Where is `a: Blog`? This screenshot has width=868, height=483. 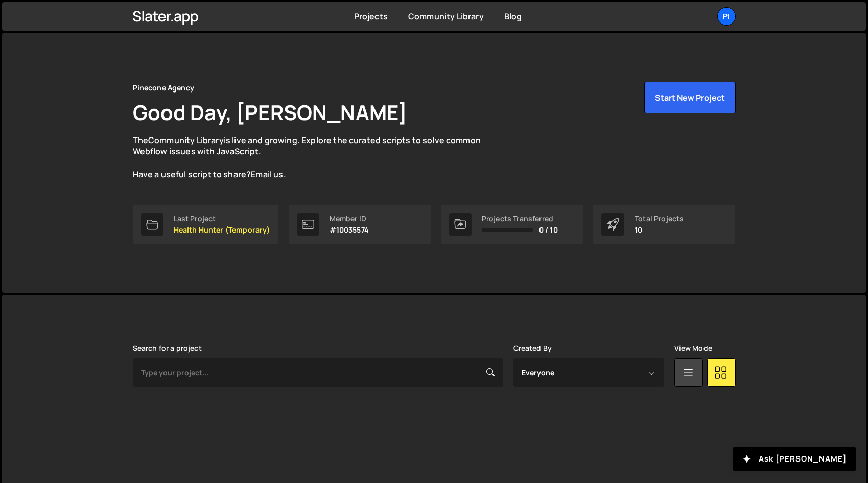 a: Blog is located at coordinates (513, 16).